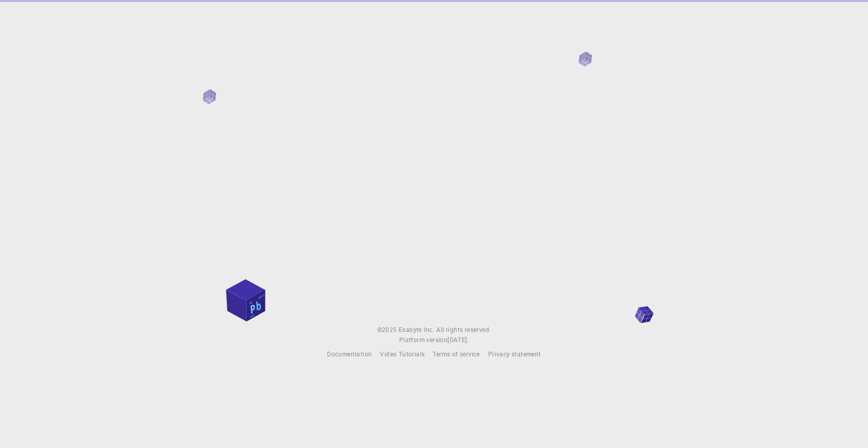 This screenshot has height=448, width=868. What do you see at coordinates (417, 330) in the screenshot?
I see `a: Exabyte Inc.` at bounding box center [417, 330].